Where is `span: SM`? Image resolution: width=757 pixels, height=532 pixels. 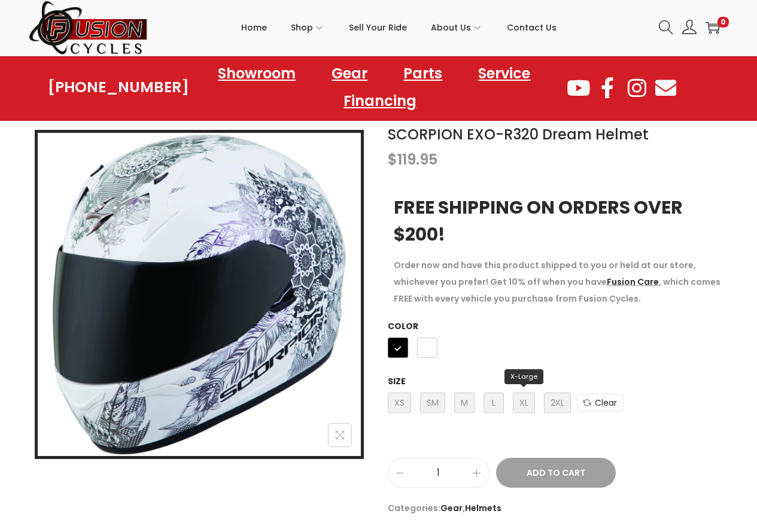
span: SM is located at coordinates (433, 403).